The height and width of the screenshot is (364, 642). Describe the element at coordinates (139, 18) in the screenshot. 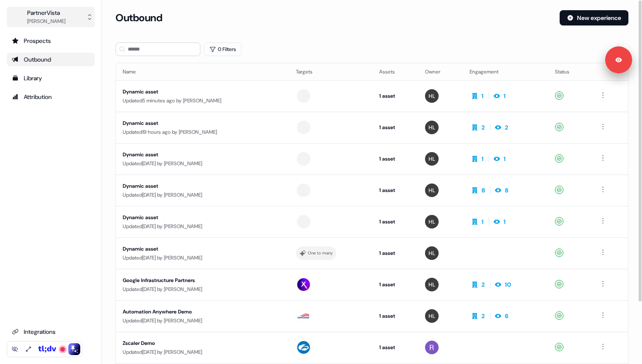

I see `h3: Outbound` at that location.